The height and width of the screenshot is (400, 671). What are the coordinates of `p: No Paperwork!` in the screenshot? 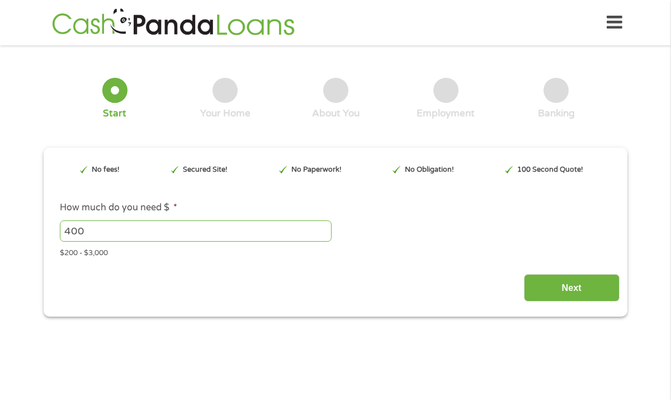 It's located at (316, 169).